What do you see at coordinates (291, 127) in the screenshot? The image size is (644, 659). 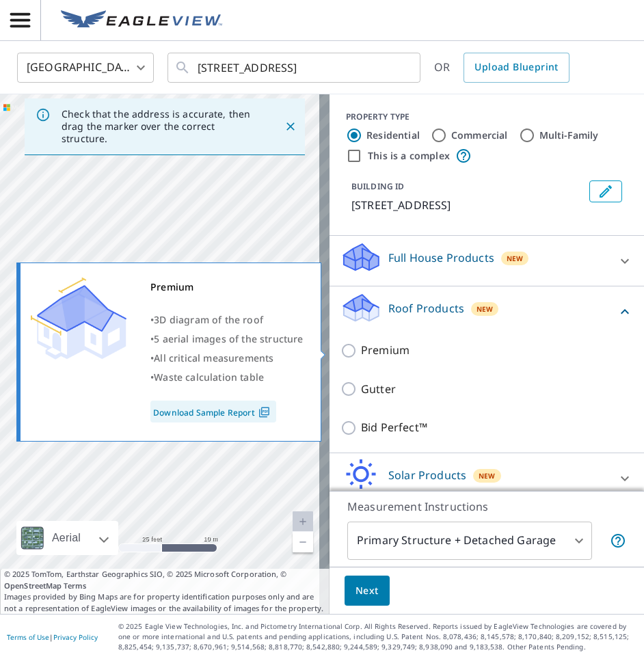 I see `button: Close` at bounding box center [291, 127].